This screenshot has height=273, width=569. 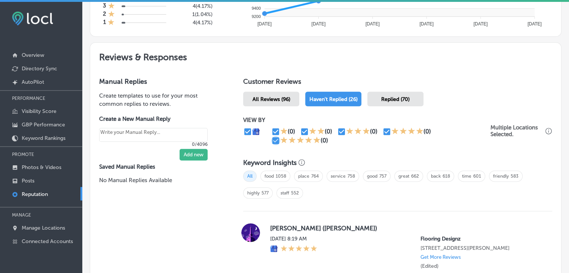 What do you see at coordinates (159, 82) in the screenshot?
I see `h3: Manual Replies` at bounding box center [159, 82].